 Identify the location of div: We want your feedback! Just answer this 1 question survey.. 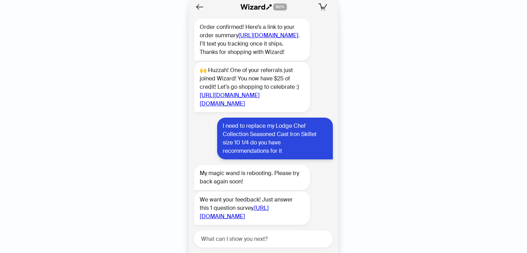
(252, 208).